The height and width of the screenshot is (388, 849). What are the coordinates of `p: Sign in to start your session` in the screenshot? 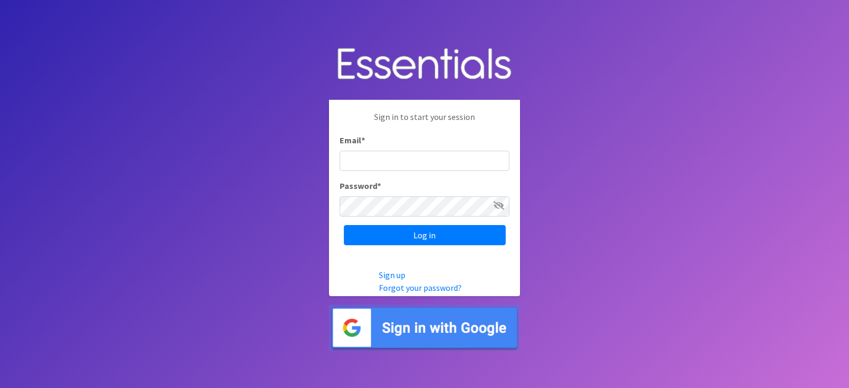 It's located at (425, 122).